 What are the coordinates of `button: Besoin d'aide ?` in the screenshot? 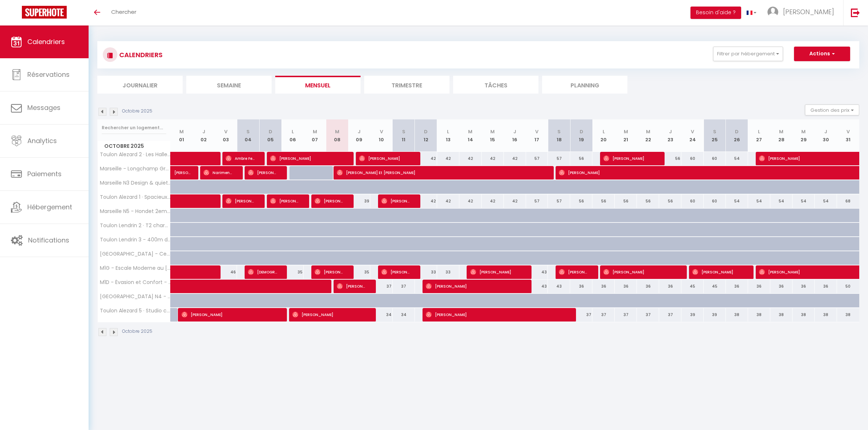 It's located at (716, 13).